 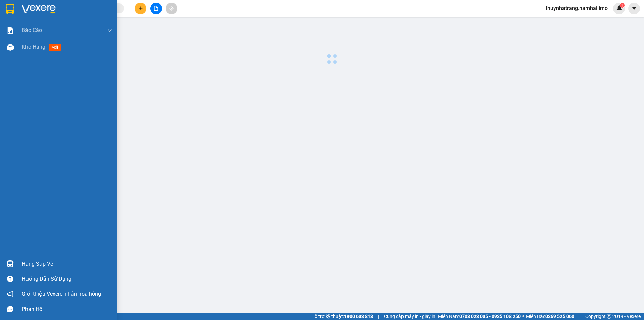 I want to click on span: Hỗ trợ kỹ thuật:, so click(x=343, y=316).